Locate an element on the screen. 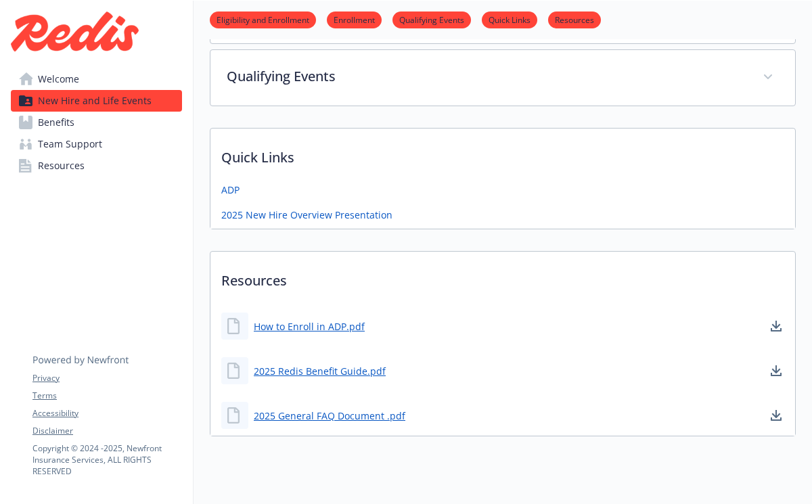  span: Benefits is located at coordinates (56, 122).